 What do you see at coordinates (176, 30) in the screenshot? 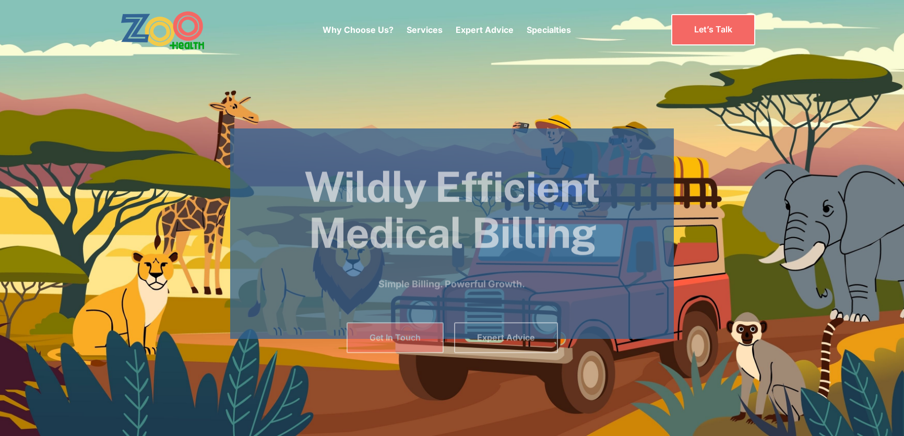
I see `a: home` at bounding box center [176, 30].